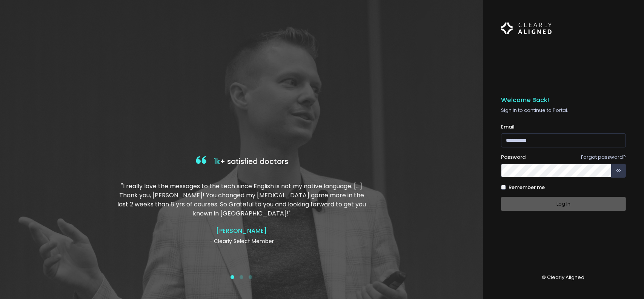  What do you see at coordinates (563, 110) in the screenshot?
I see `p: Sign in to continue to Portal.` at bounding box center [563, 110].